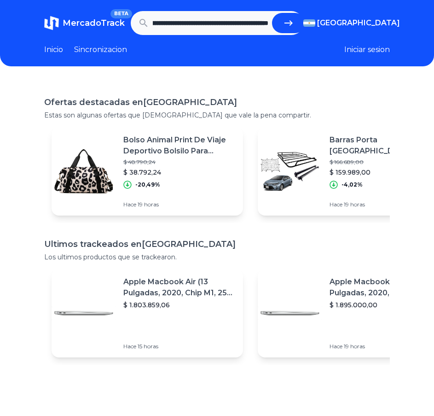 The image size is (434, 416). I want to click on span: MercadoTrack, so click(94, 23).